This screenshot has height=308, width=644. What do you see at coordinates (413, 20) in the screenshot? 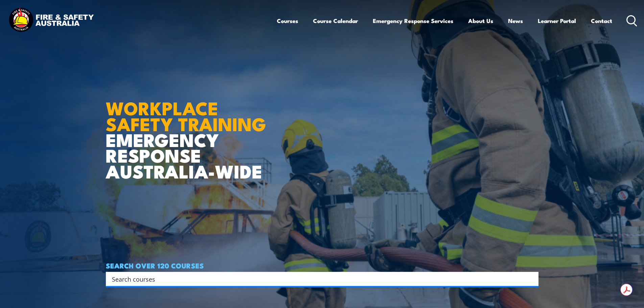
I see `a: Emergency Response Services` at bounding box center [413, 20].